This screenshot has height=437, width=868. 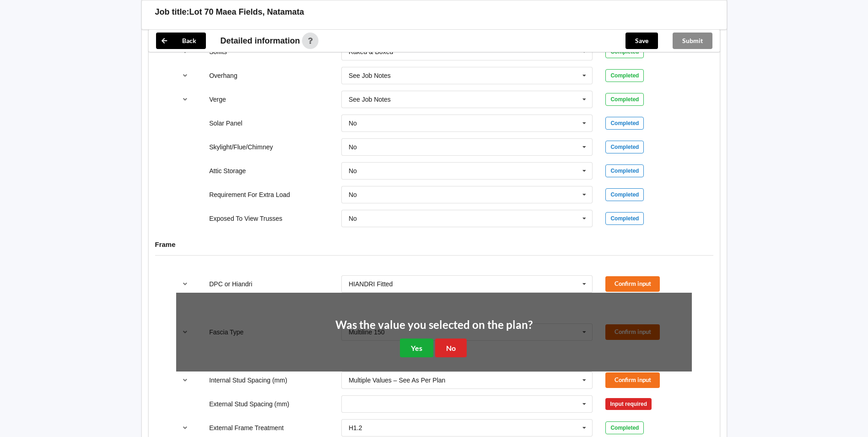 I want to click on label: Skylight/Flue/Chimney, so click(x=240, y=147).